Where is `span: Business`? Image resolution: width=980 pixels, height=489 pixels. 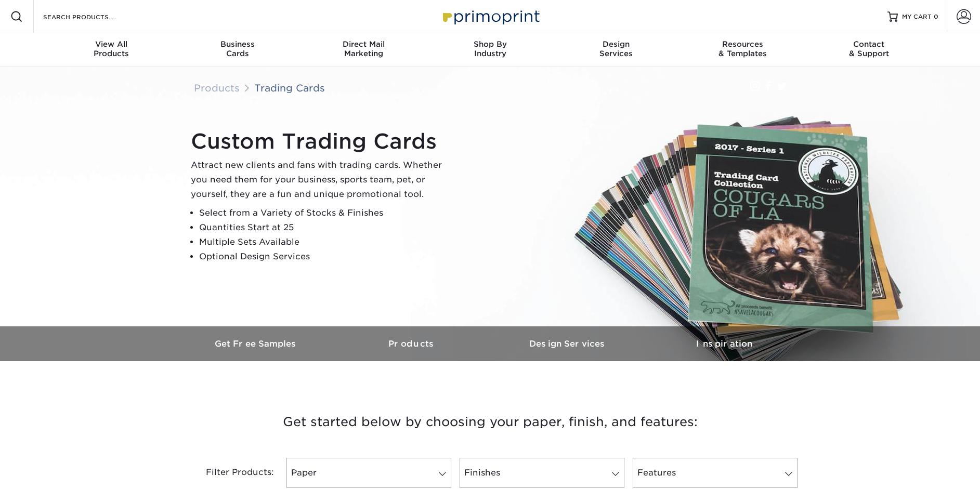
span: Business is located at coordinates (237, 45).